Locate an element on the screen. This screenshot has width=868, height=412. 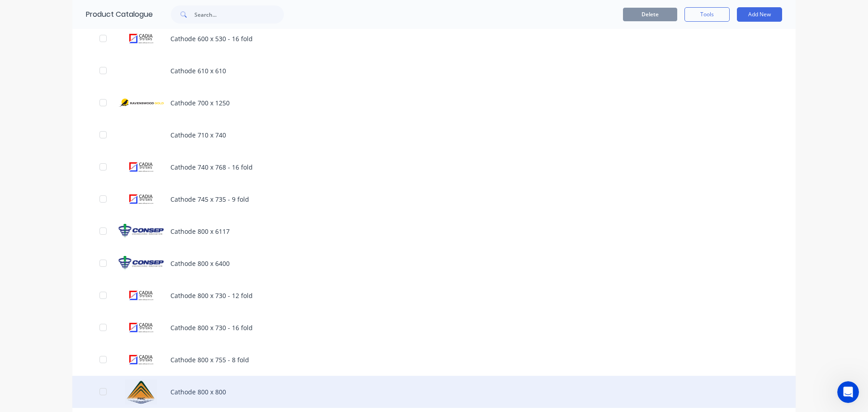
div: Cathode 800 x 730 - 12 foldCathode 800 x 730 - 12 fold is located at coordinates (434, 295).